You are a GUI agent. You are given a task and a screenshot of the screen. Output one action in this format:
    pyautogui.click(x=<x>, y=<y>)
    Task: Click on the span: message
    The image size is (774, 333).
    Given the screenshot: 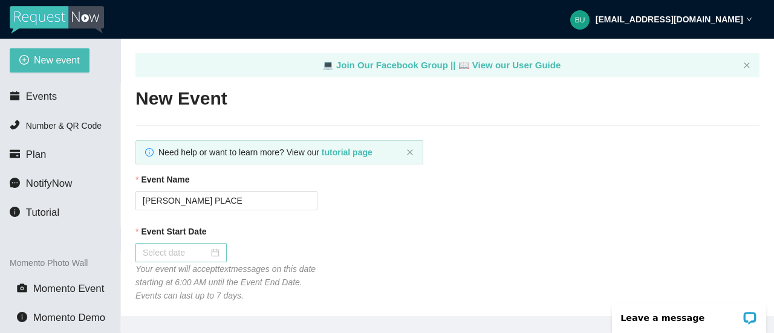 What is the action you would take?
    pyautogui.click(x=15, y=183)
    